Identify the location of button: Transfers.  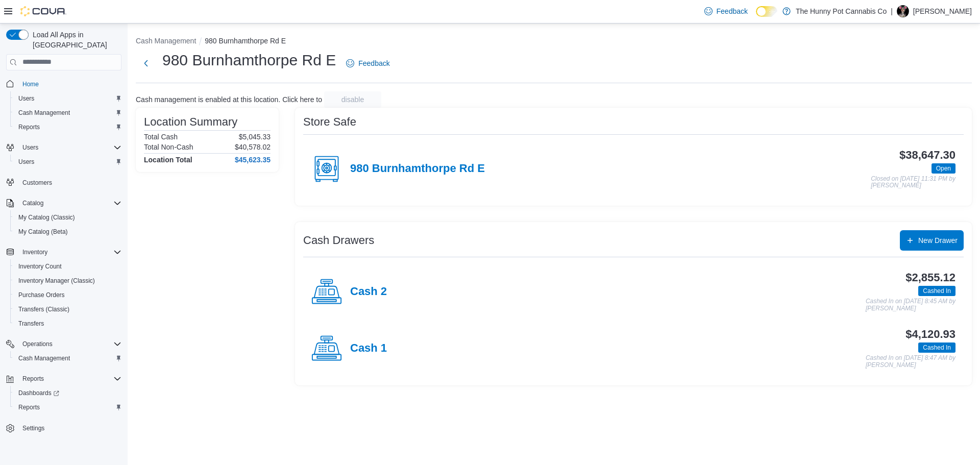
(68, 324).